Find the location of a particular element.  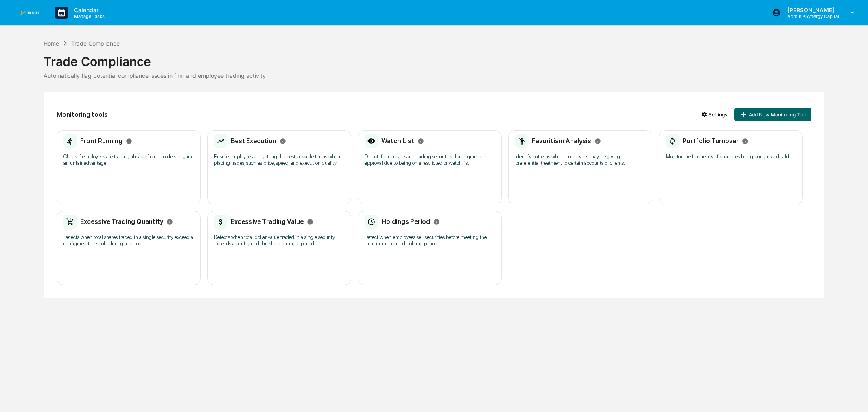

h2: Best Execution is located at coordinates (254, 141).